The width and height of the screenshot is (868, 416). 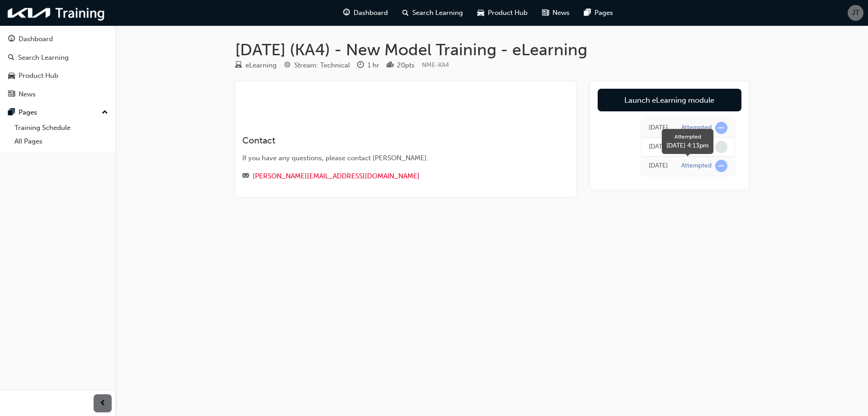 What do you see at coordinates (599, 13) in the screenshot?
I see `a: pages-iconPages` at bounding box center [599, 13].